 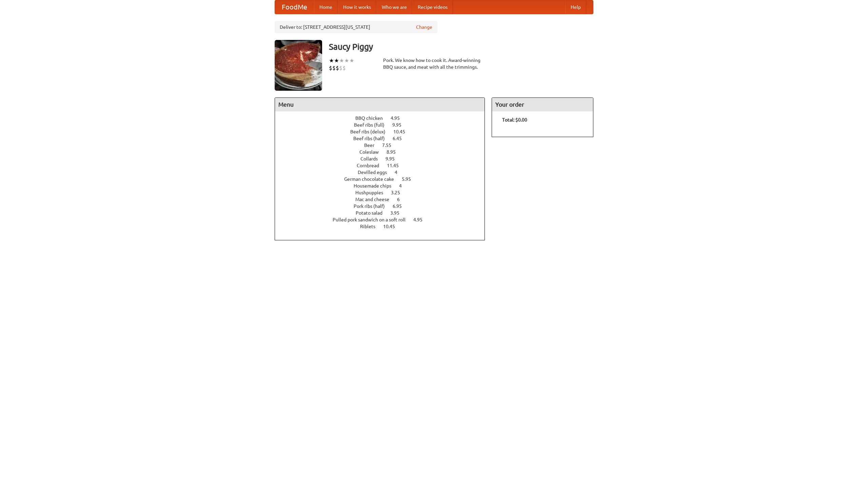 What do you see at coordinates (372, 166) in the screenshot?
I see `span: Cornbread` at bounding box center [372, 166].